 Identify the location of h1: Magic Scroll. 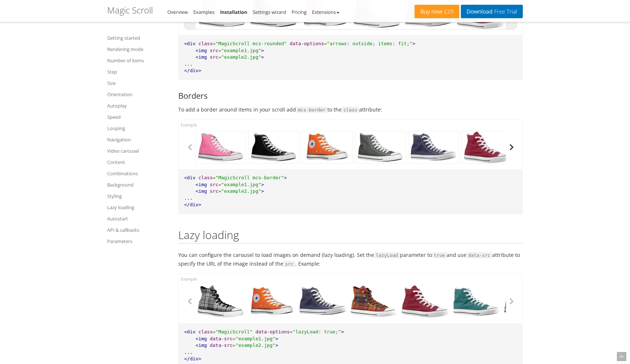
(130, 10).